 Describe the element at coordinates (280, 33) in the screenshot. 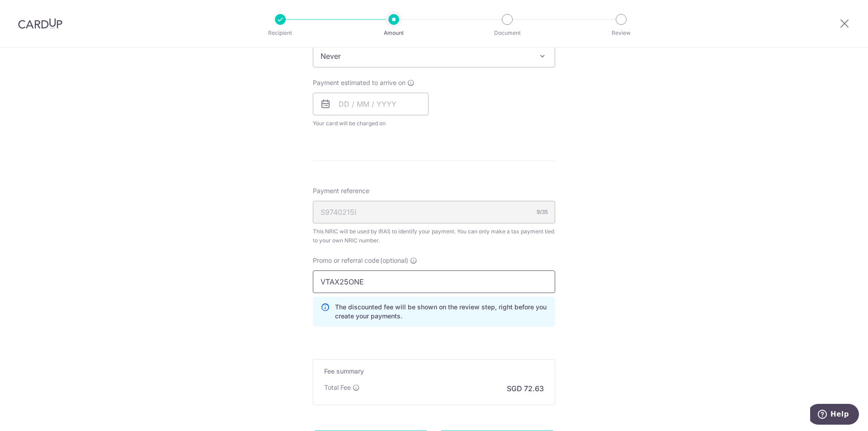

I see `p: Recipient` at that location.